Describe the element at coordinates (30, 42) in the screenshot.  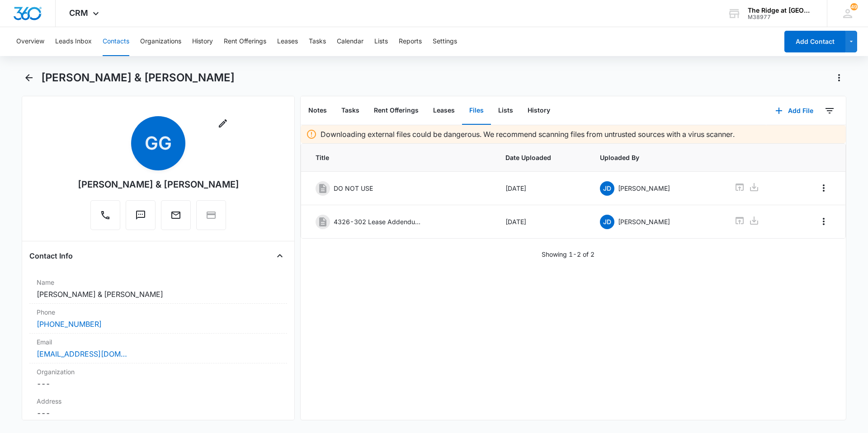
I see `button: Overview` at that location.